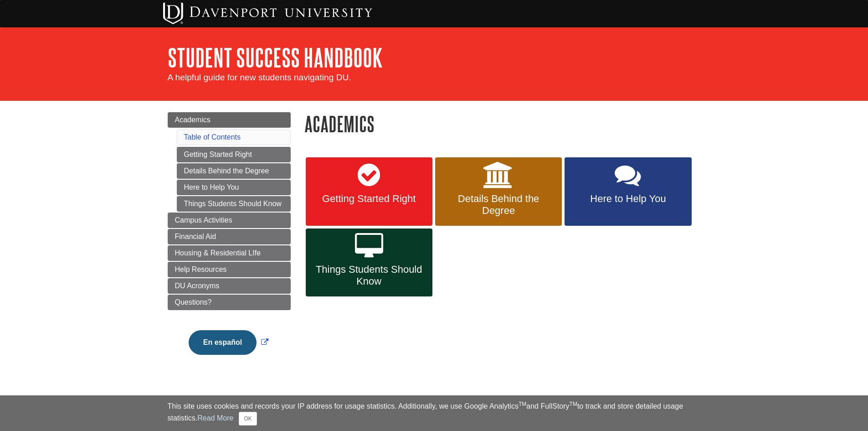 The height and width of the screenshot is (431, 868). I want to click on a: Academics, so click(229, 120).